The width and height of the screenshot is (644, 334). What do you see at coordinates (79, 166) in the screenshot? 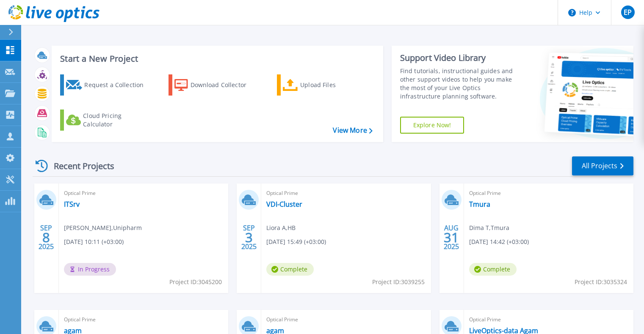
I see `div: Recent Projects` at bounding box center [79, 166].